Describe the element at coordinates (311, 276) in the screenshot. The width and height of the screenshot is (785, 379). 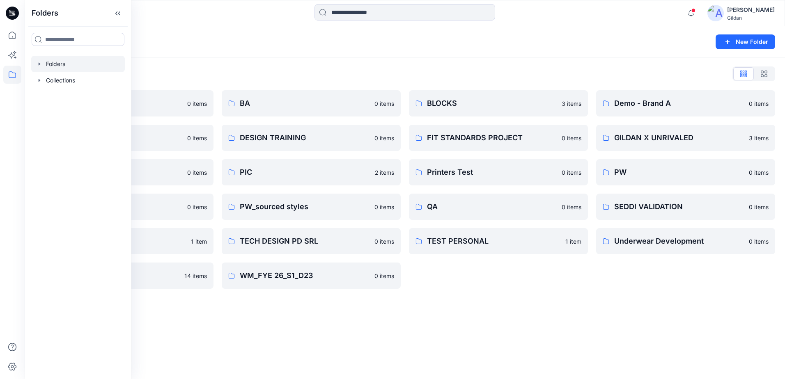
I see `a: WM_FYE 26_S1_D230 items` at that location.